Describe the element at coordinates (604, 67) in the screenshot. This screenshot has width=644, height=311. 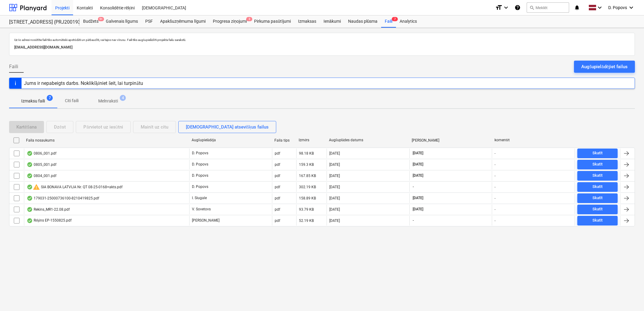
I see `button: Augšupielādējiet failus` at that location.